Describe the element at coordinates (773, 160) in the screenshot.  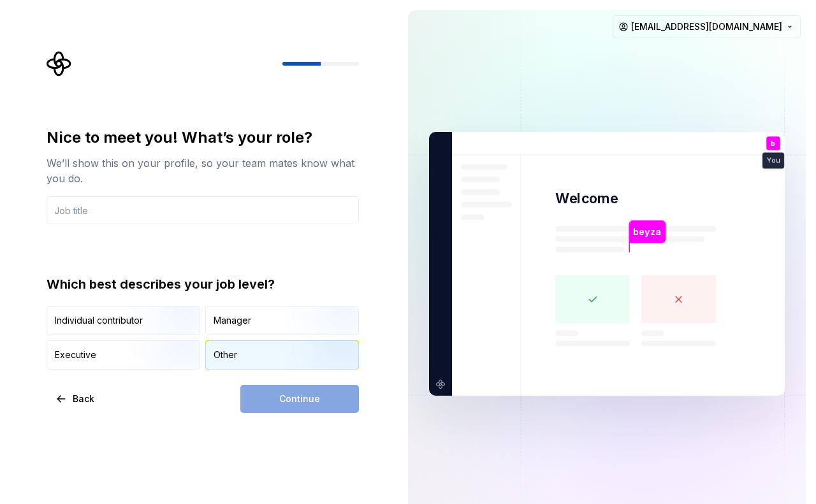
I see `p: You` at that location.